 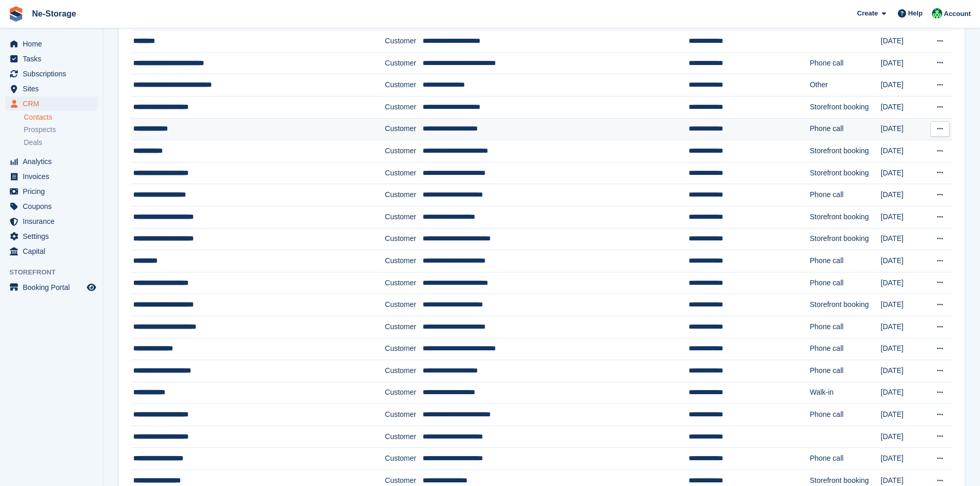 What do you see at coordinates (54, 251) in the screenshot?
I see `span: Capital` at bounding box center [54, 251].